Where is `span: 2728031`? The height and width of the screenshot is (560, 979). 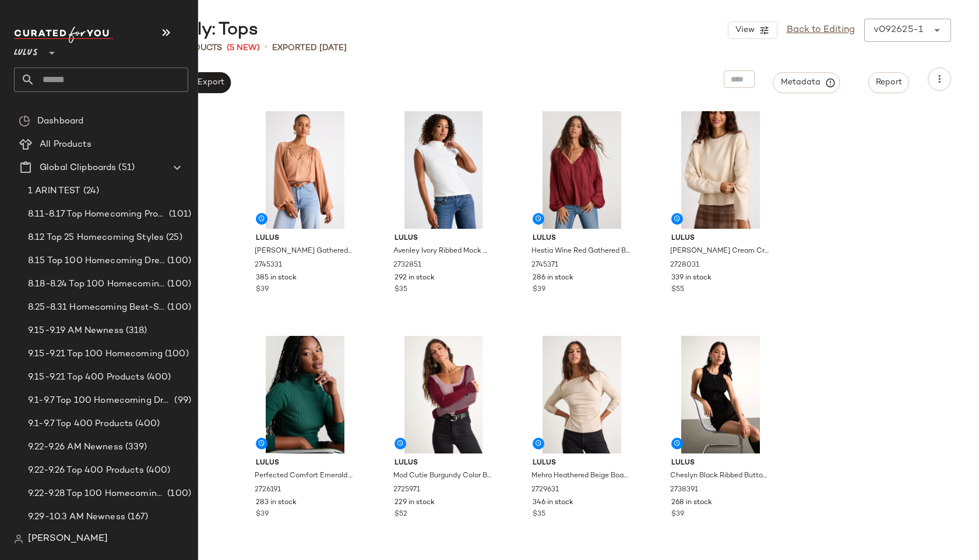 span: 2728031 is located at coordinates (685, 266).